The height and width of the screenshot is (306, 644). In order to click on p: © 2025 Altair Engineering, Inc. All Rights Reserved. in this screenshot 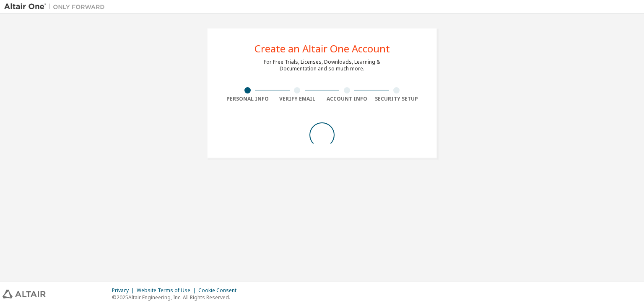, I will do `click(176, 297)`.